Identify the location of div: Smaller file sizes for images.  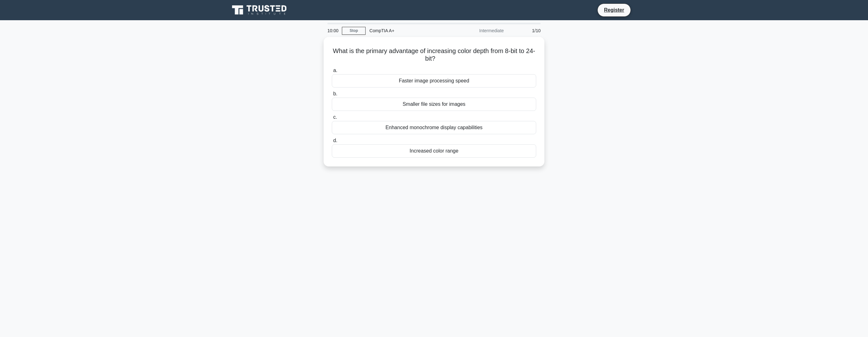
(434, 104).